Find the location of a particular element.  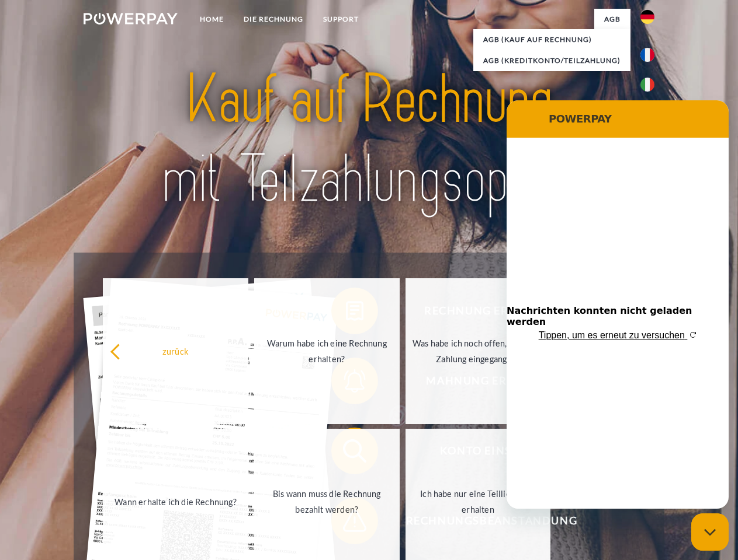

img: fr is located at coordinates (647, 55).